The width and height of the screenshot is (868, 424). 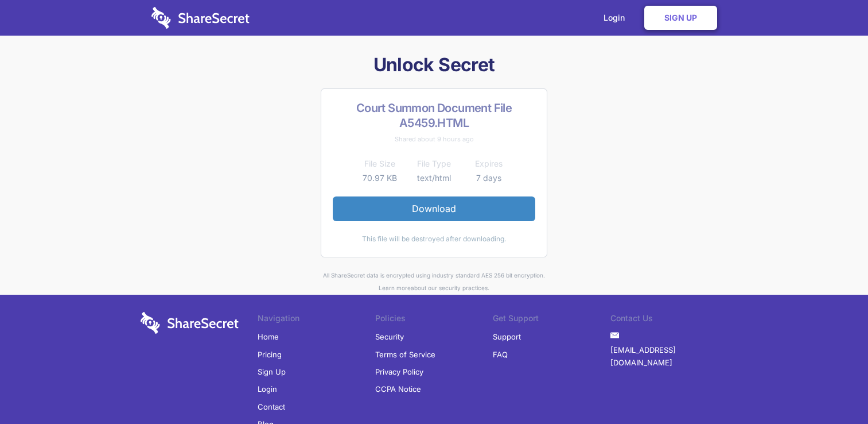 What do you see at coordinates (551, 320) in the screenshot?
I see `li: Get Support` at bounding box center [551, 320].